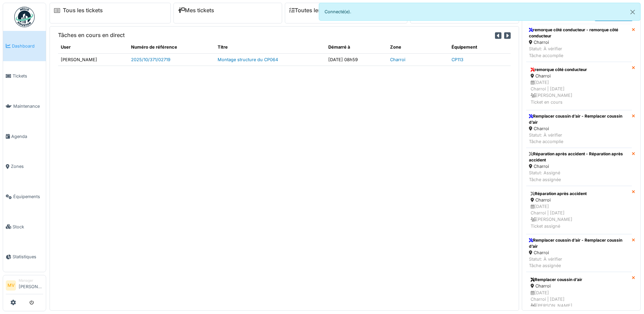  I want to click on a: Agenda, so click(24, 136).